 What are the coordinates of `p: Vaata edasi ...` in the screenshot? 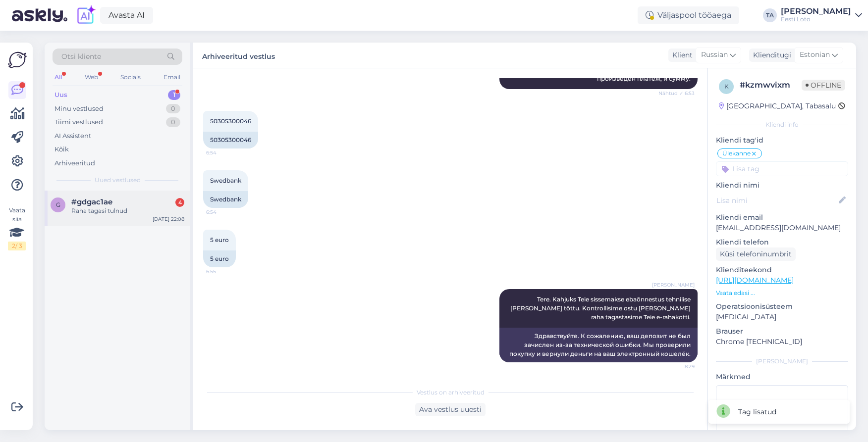 It's located at (782, 294).